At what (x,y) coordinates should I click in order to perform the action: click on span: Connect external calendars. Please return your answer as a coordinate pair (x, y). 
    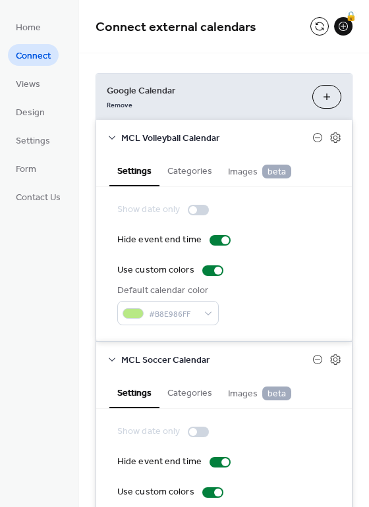
    Looking at the image, I should click on (176, 27).